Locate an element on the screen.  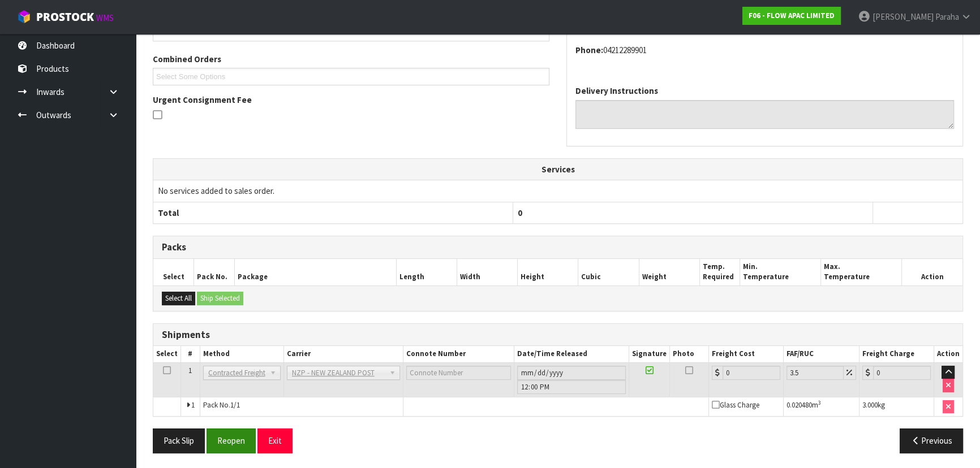
th: Cubic is located at coordinates (608, 272).